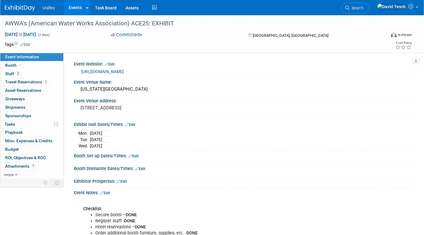 This screenshot has height=235, width=424. Describe the element at coordinates (46, 183) in the screenshot. I see `td: Personalize Event Tab Strip` at that location.